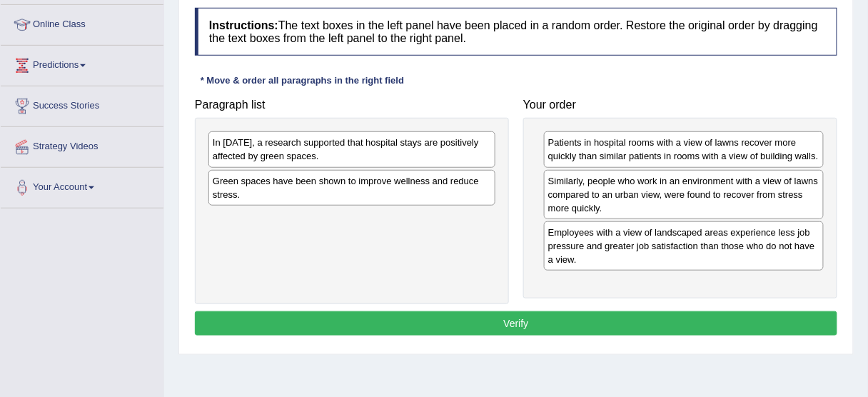 The width and height of the screenshot is (868, 397). Describe the element at coordinates (82, 145) in the screenshot. I see `a: Strategy Videos` at that location.